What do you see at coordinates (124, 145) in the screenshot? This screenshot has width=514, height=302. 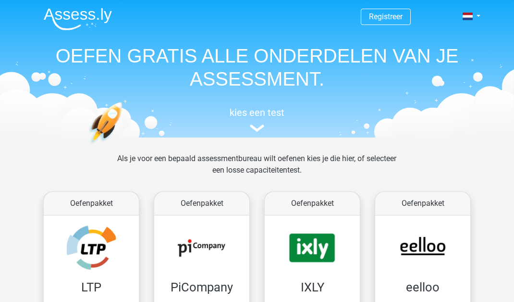 I see `img: oefenen` at bounding box center [124, 145].